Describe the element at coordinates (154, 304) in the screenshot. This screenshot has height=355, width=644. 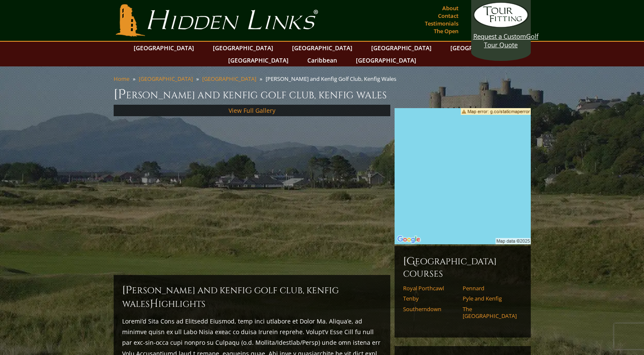
I see `span: H` at that location.